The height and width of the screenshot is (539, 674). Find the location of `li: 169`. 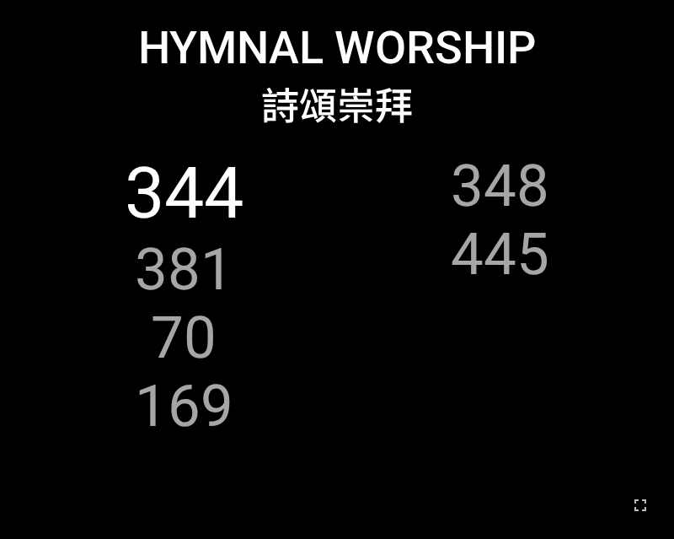

li: 169 is located at coordinates (184, 405).